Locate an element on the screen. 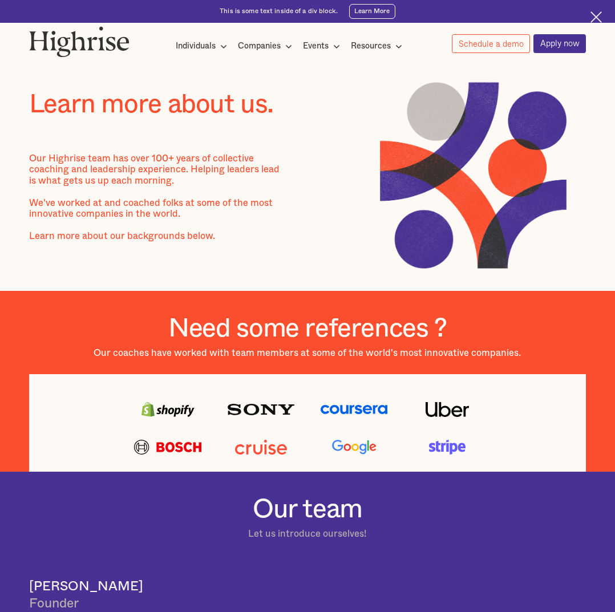 This screenshot has width=615, height=612. img: Highrise logo is located at coordinates (79, 41).